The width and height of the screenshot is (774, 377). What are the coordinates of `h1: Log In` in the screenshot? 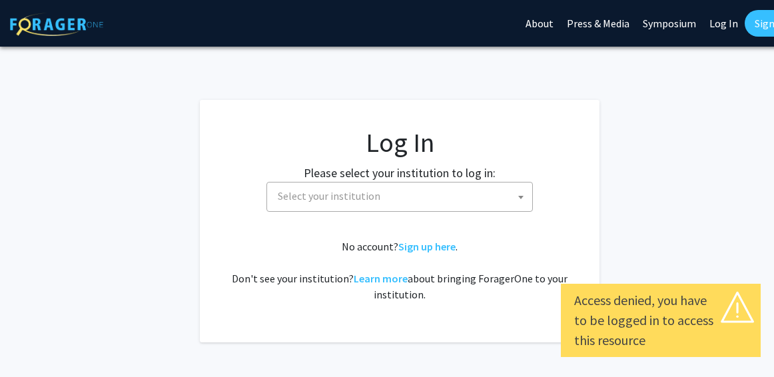 It's located at (400, 142).